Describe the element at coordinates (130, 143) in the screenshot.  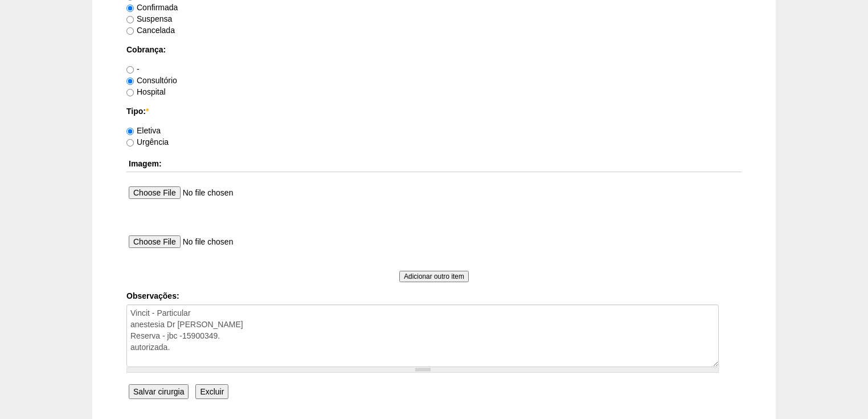
I see `input: Urgência` at that location.